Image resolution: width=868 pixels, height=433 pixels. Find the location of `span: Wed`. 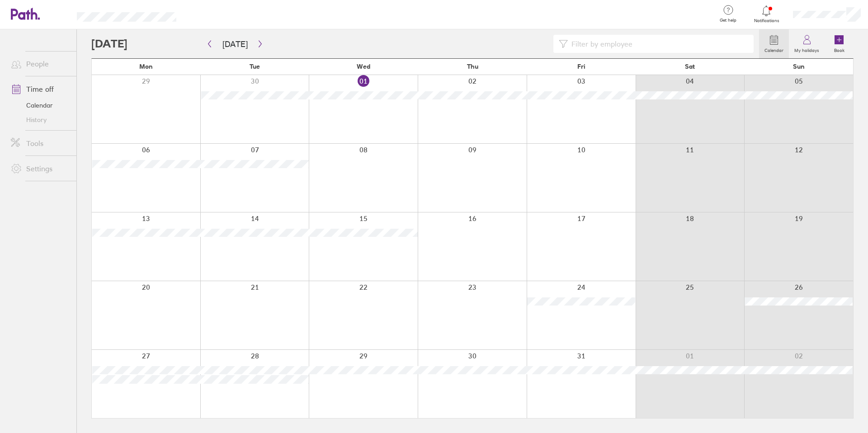

span: Wed is located at coordinates (363, 67).